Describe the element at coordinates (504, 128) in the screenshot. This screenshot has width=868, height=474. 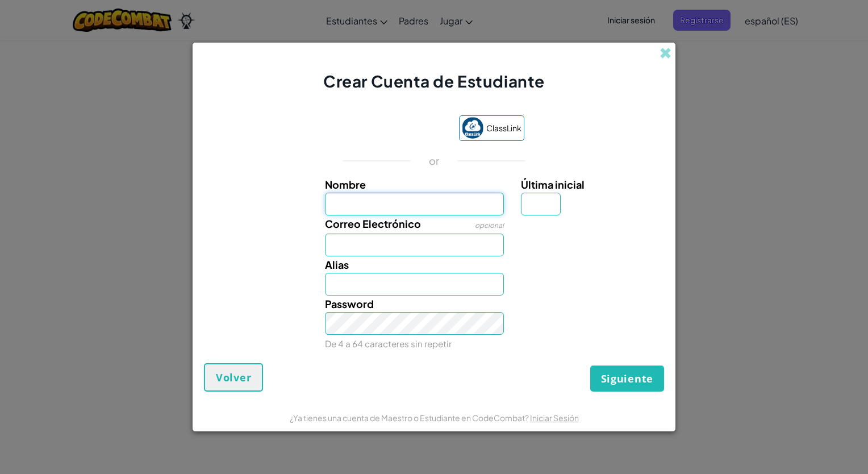
I see `span: ClassLink` at that location.